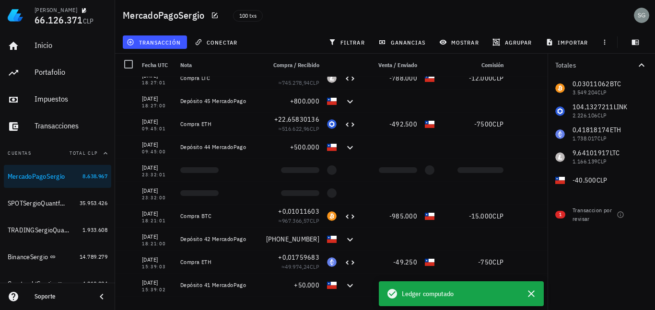 The image size is (655, 310). I want to click on div: Depósito 42 MercadoPago, so click(219, 239).